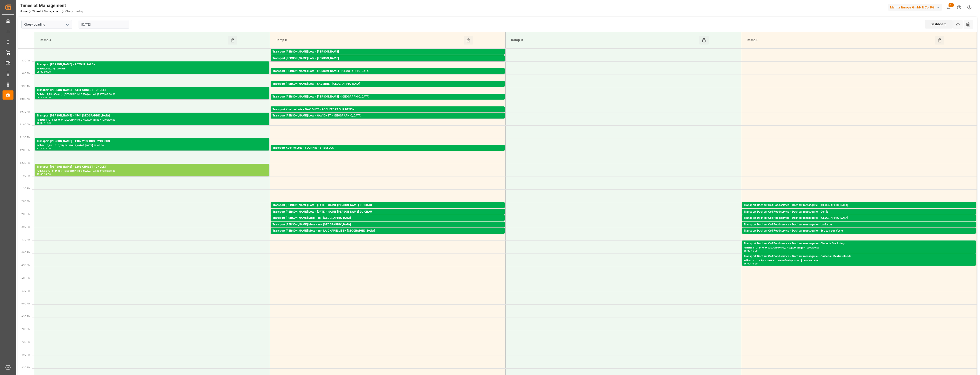 The width and height of the screenshot is (980, 375). What do you see at coordinates (40, 97) in the screenshot?
I see `div: 09:30` at bounding box center [40, 97].